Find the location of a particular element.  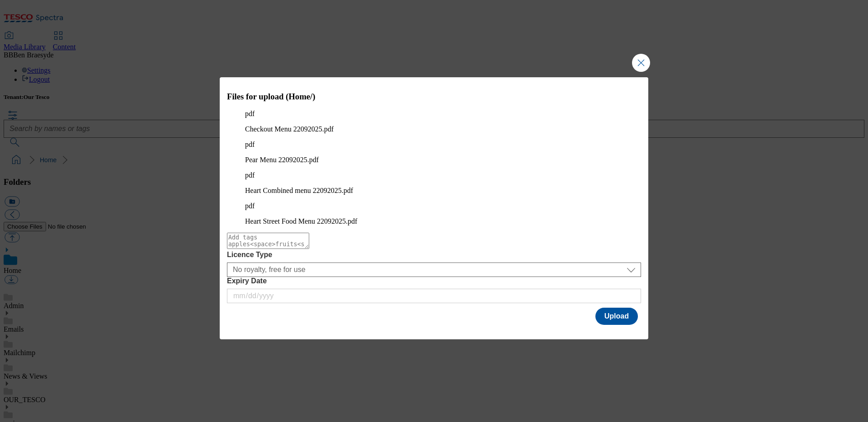

button: Close Modal is located at coordinates (641, 63).